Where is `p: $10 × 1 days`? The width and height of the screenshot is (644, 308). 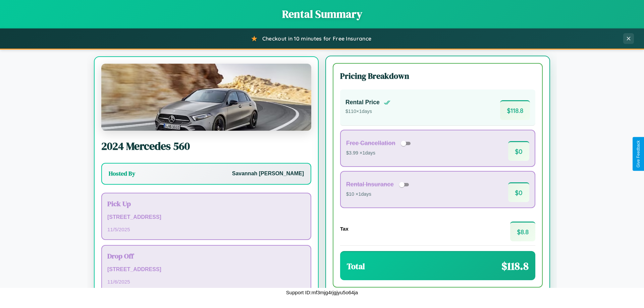 p: $10 × 1 days is located at coordinates (379, 194).